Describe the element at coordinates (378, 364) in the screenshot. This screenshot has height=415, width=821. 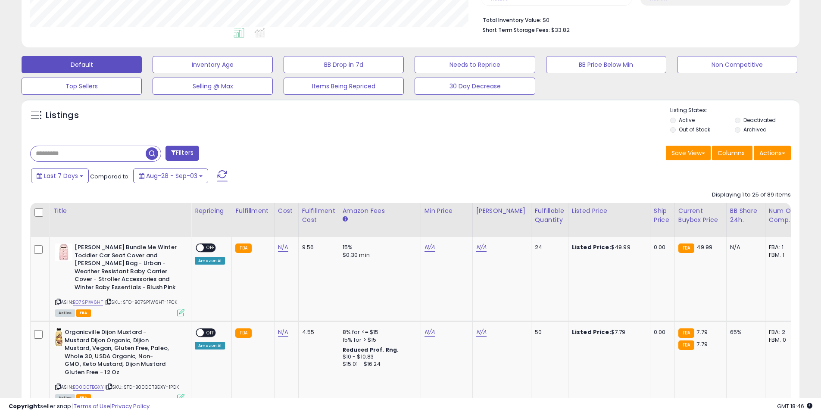
I see `div: $15.01 - $16.24` at that location.